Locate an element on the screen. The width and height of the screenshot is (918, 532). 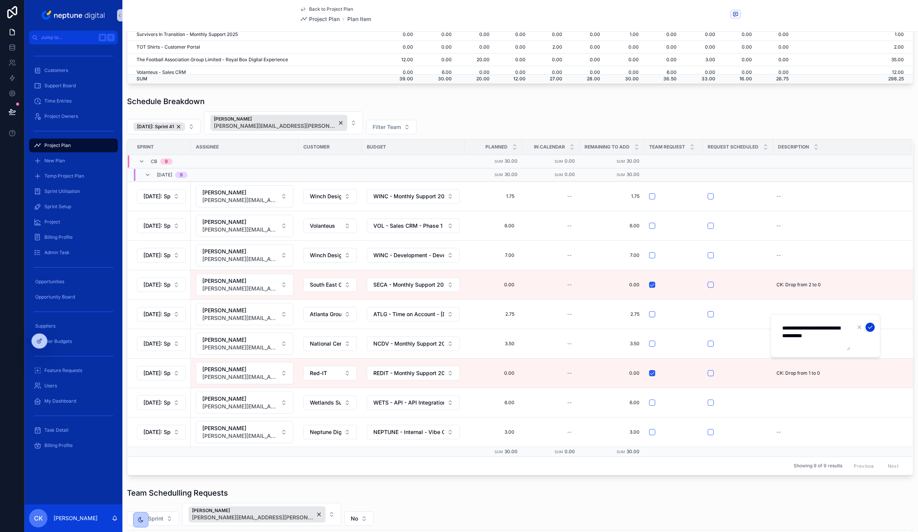
a: Project is located at coordinates (73, 222).